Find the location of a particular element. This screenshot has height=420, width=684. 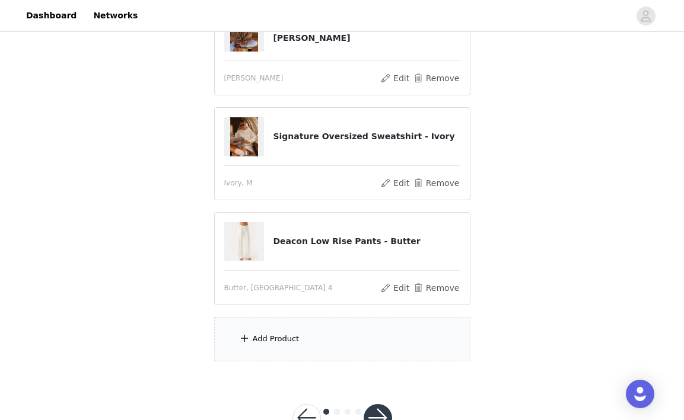

img: Deacon Low Rise Pants - Butter is located at coordinates (244, 242).